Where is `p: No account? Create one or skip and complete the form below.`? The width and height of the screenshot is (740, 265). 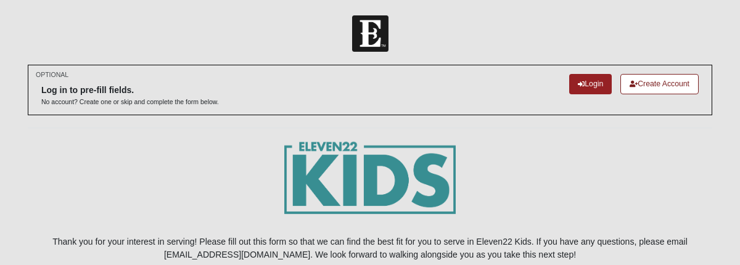
p: No account? Create one or skip and complete the form below. is located at coordinates (130, 102).